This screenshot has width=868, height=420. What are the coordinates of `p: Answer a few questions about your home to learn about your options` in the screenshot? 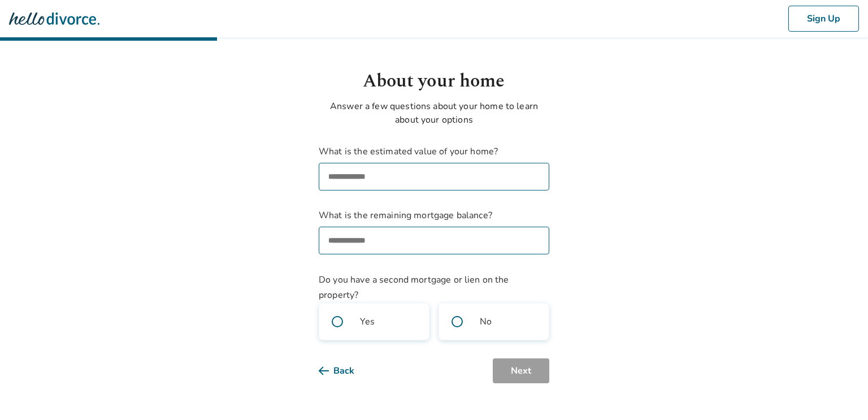 It's located at (434, 113).